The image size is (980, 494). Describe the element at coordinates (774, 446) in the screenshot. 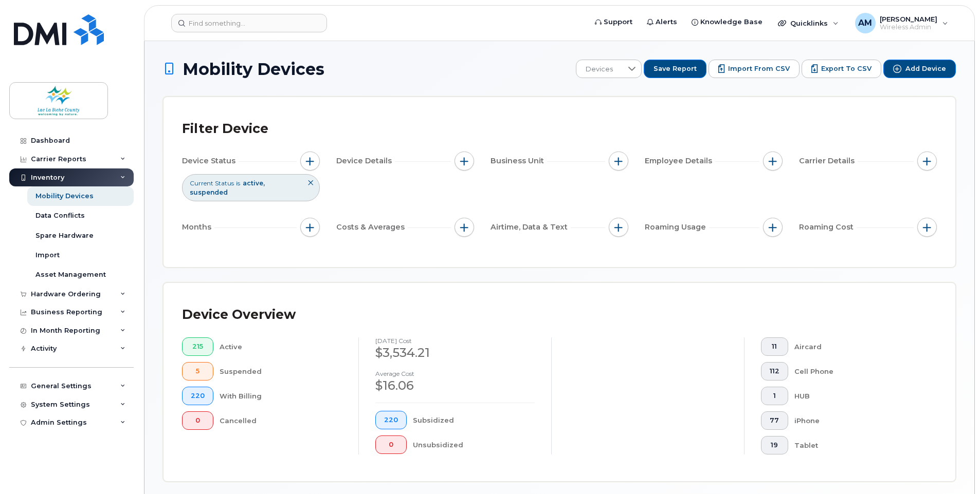

I see `button: 19` at that location.